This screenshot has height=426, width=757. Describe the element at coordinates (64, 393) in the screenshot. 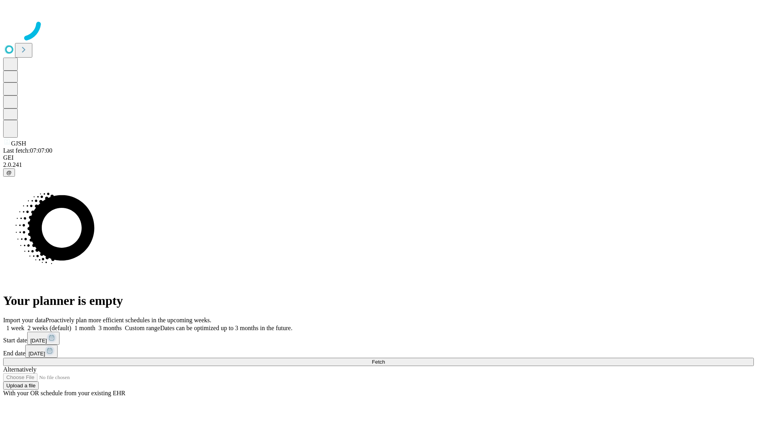

I see `span: With your OR schedule from your existing EHR` at that location.